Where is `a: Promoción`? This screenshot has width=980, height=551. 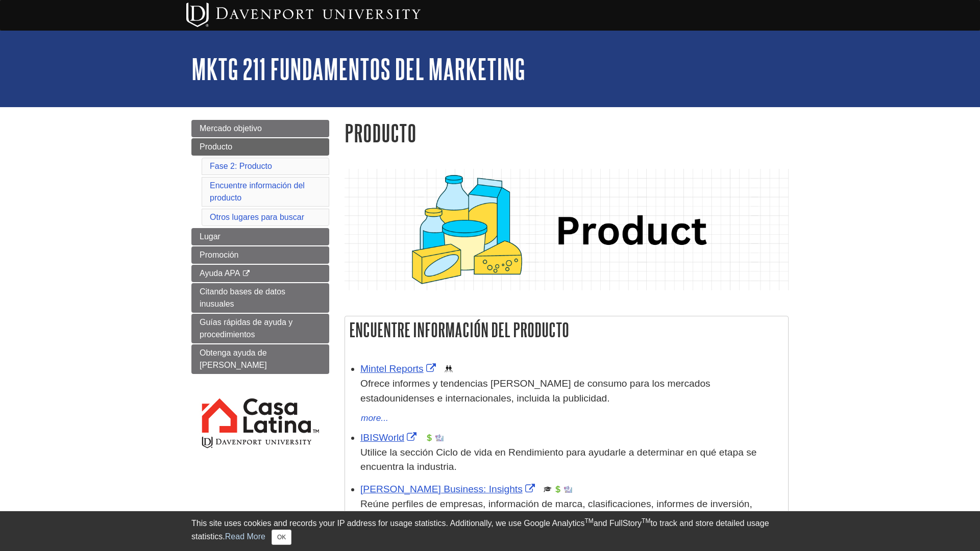 a: Promoción is located at coordinates (260, 255).